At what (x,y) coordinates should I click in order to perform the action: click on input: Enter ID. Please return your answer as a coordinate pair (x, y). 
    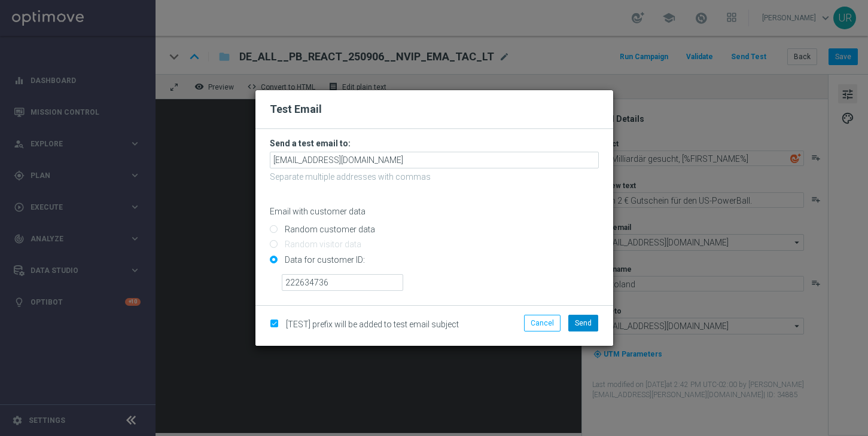
    Looking at the image, I should click on (342, 282).